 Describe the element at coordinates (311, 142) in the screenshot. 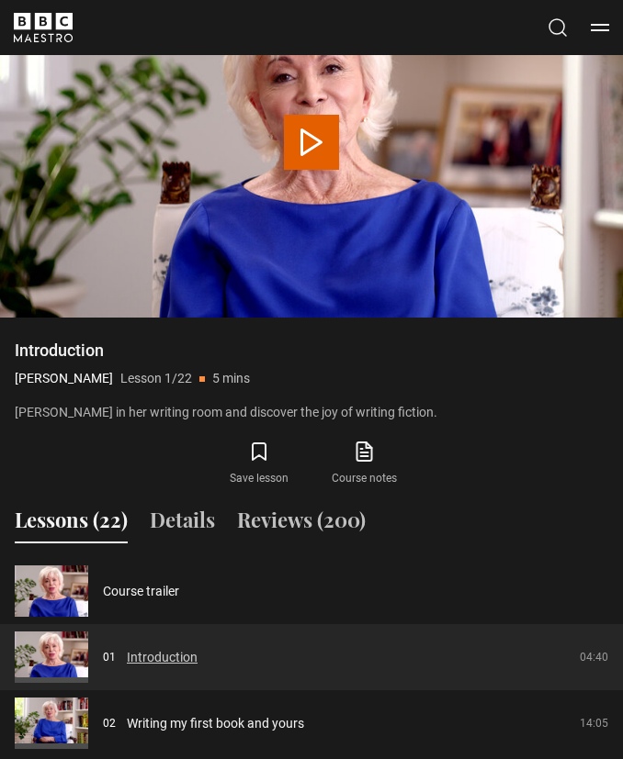

I see `button: Play Lesson Introduction` at that location.